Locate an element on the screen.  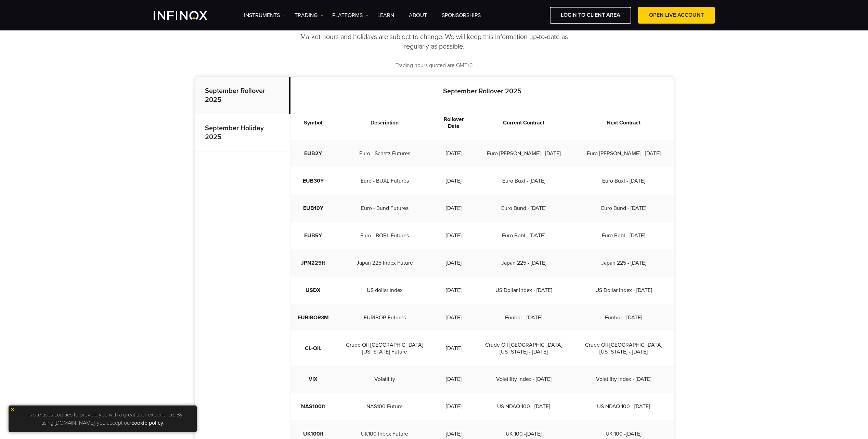
td: Japan 225 Index Future is located at coordinates (385, 263).